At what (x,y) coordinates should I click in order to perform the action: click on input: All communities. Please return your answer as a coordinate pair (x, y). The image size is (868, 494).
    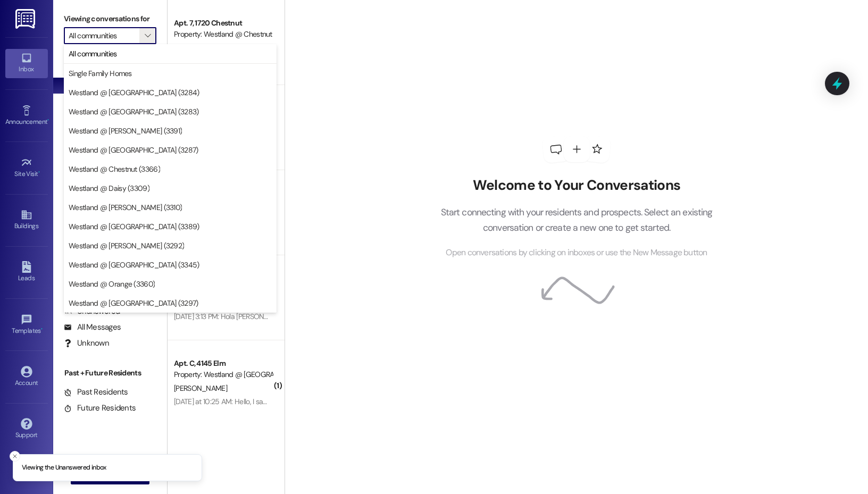
    Looking at the image, I should click on (104, 36).